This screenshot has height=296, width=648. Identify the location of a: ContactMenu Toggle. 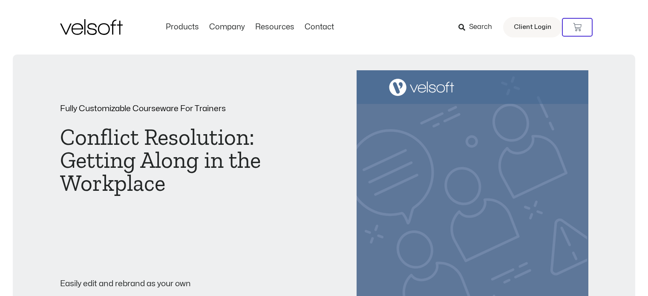
(319, 27).